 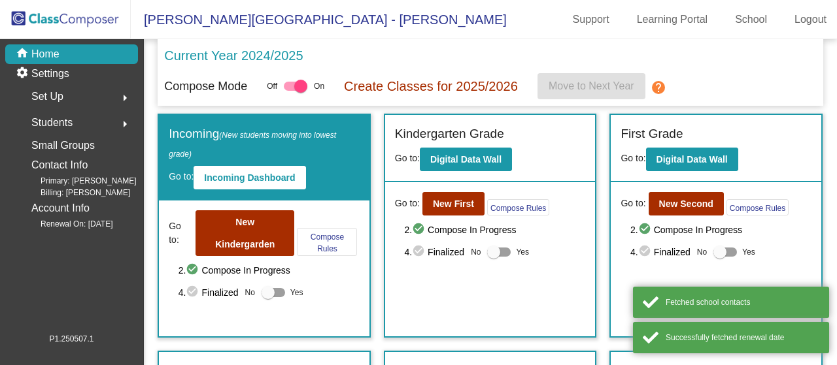 What do you see at coordinates (52, 123) in the screenshot?
I see `span: Students` at bounding box center [52, 123].